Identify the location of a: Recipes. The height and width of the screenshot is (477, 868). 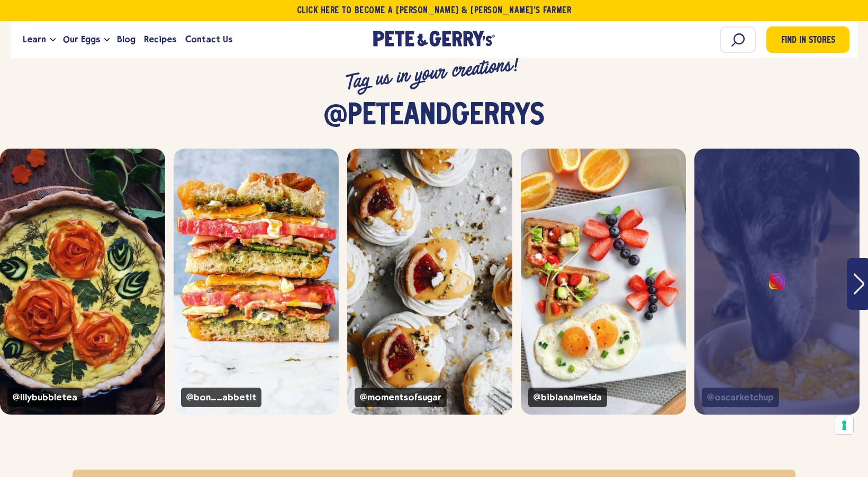
(160, 40).